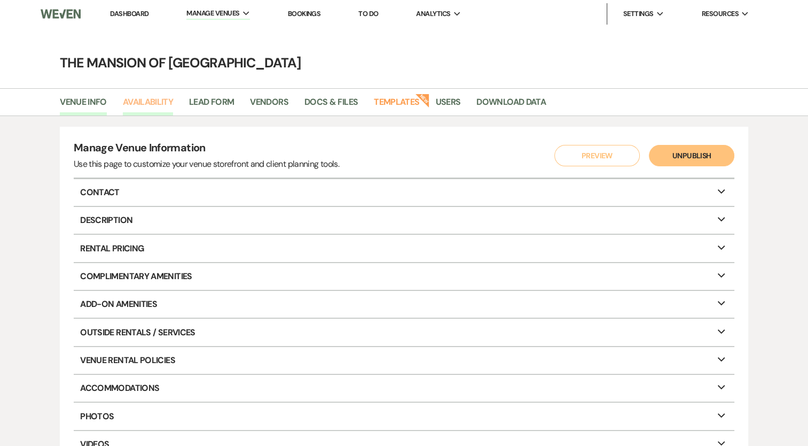 This screenshot has height=446, width=808. Describe the element at coordinates (60, 14) in the screenshot. I see `img: Weven Logo` at that location.